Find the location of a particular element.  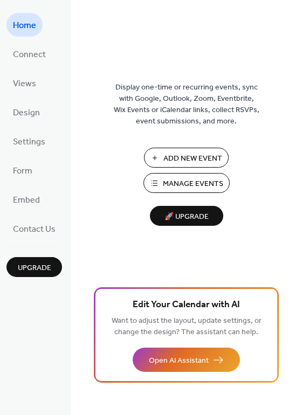

span: Add New Event is located at coordinates (192, 158).